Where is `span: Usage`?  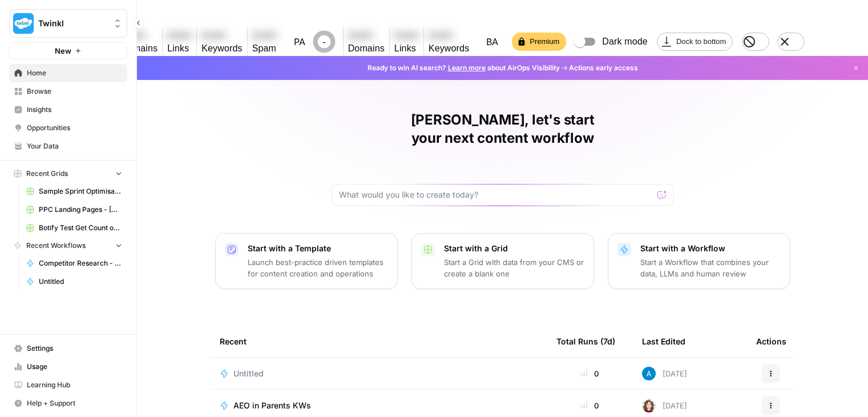 span: Usage is located at coordinates (74, 367).